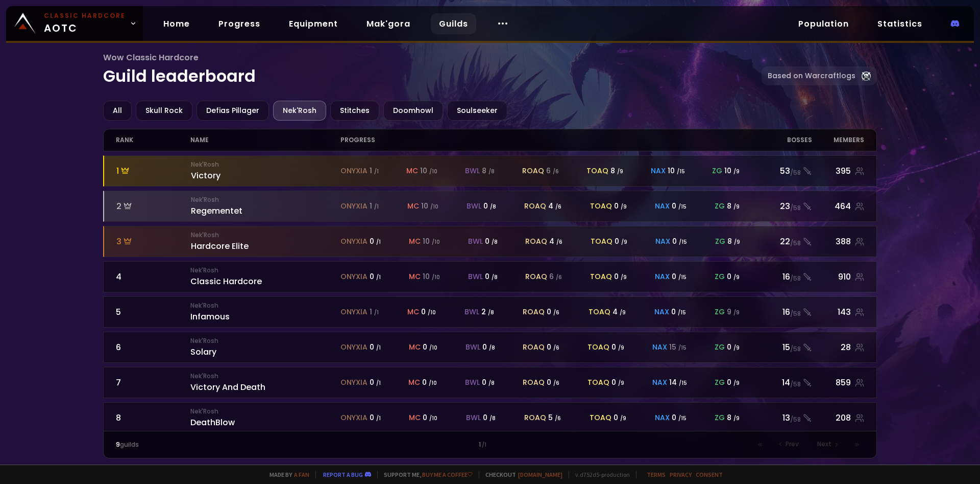 This screenshot has height=484, width=980. What do you see at coordinates (900, 23) in the screenshot?
I see `a: Statistics` at bounding box center [900, 23].